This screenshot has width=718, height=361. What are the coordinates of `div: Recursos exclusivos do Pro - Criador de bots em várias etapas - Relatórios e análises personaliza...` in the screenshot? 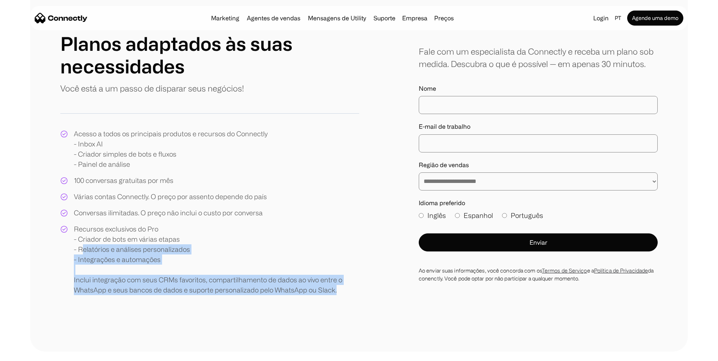 It's located at (216, 260).